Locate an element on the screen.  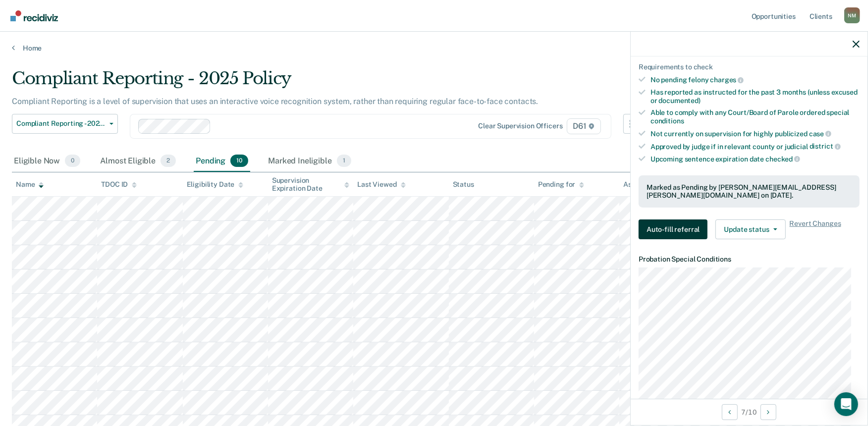
div: Status is located at coordinates (463, 184).